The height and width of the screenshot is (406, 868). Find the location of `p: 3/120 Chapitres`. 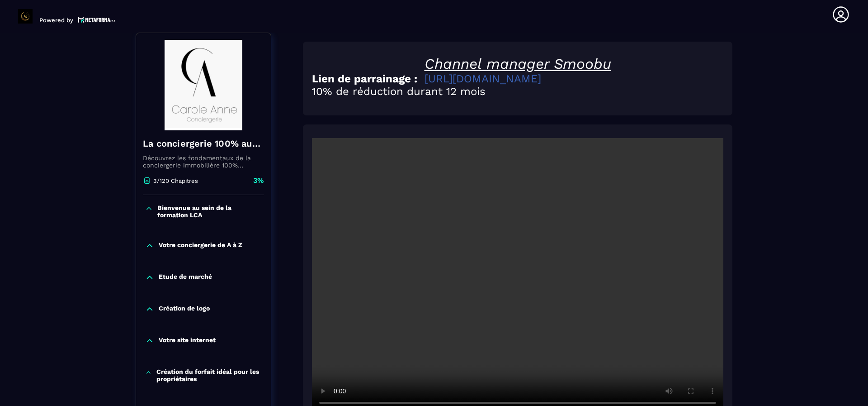

p: 3/120 Chapitres is located at coordinates (175, 181).